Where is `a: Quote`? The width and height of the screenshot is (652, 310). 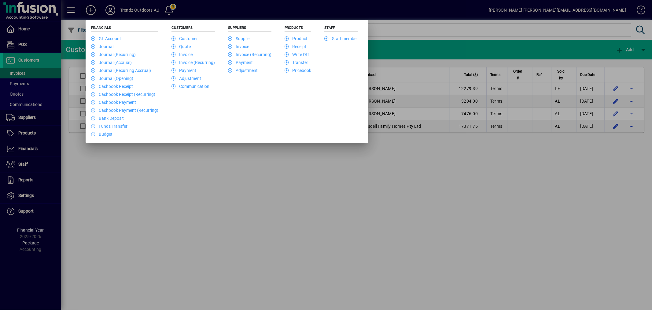 a: Quote is located at coordinates (181, 46).